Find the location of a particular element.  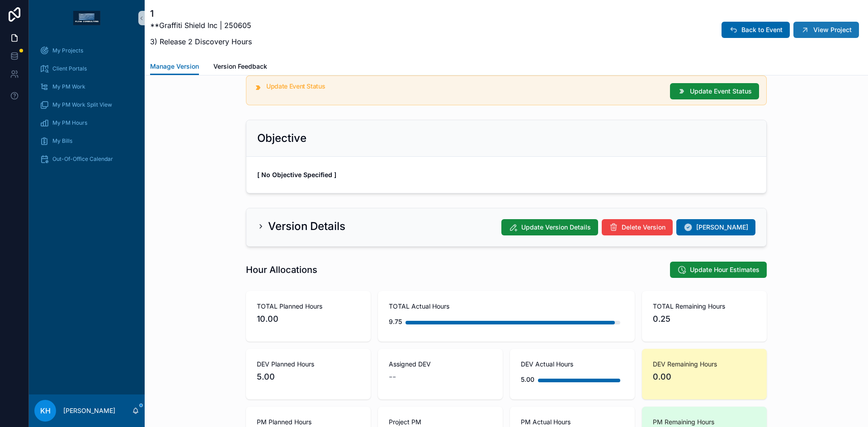

a: My Bills is located at coordinates (87, 141).